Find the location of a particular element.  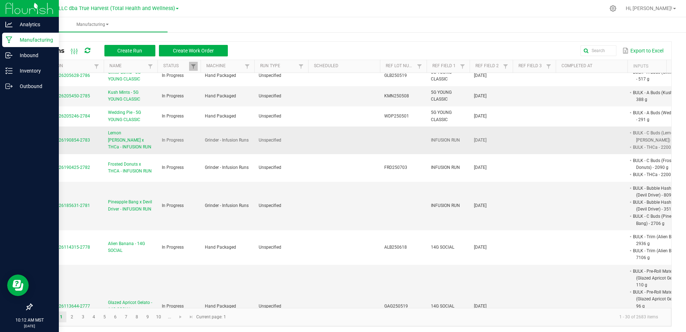

a: Page 5 is located at coordinates (104, 317).